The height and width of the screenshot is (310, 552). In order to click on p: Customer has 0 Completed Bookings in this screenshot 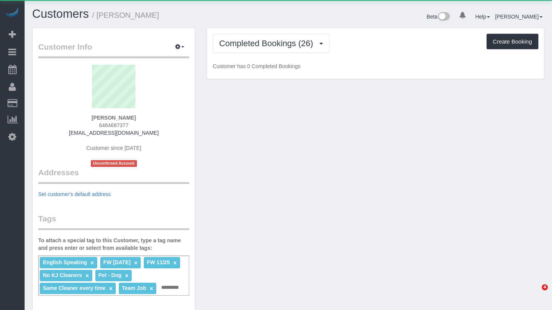, I will do `click(376, 66)`.